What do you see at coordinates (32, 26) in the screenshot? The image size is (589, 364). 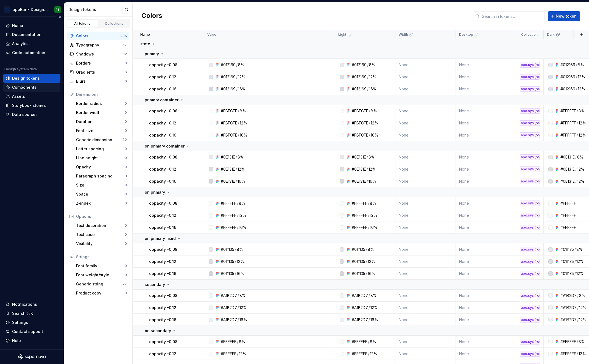 I see `a: Home` at bounding box center [32, 26].